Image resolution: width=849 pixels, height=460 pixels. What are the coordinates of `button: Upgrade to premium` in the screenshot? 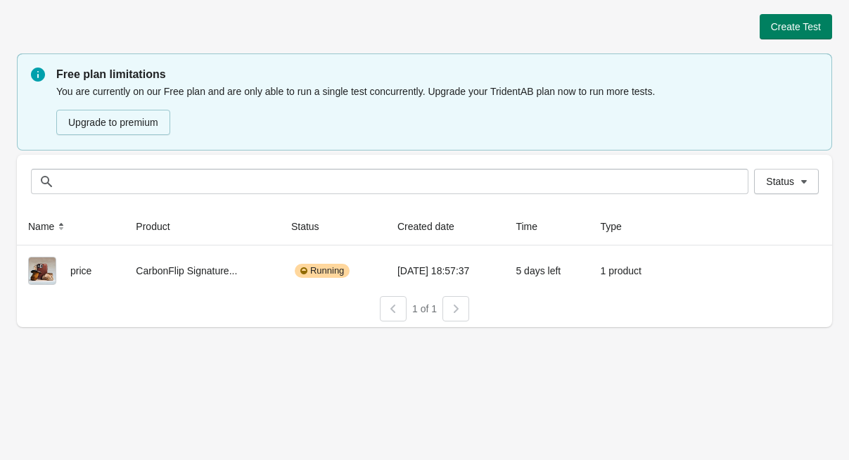 It's located at (113, 122).